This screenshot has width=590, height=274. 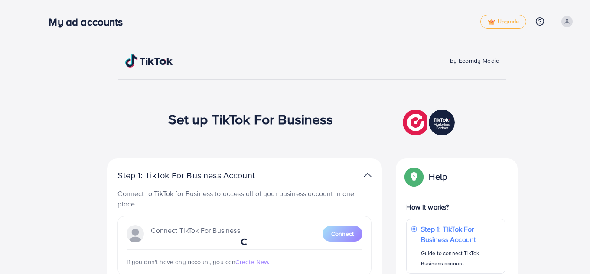 I want to click on p: How it works?, so click(x=455, y=207).